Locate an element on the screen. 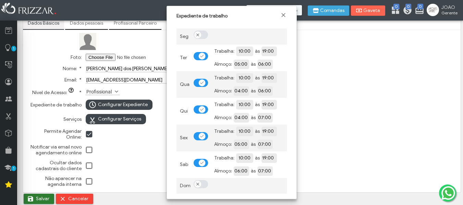 This screenshot has width=463, height=205. label: Foto: is located at coordinates (76, 57).